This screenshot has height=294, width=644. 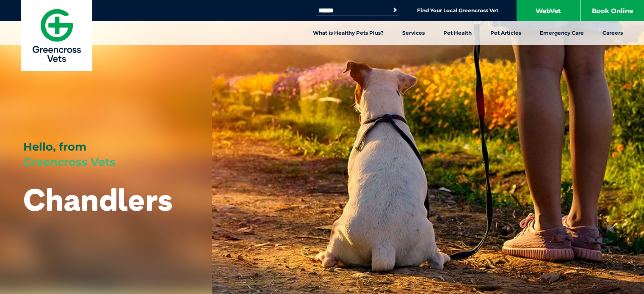 What do you see at coordinates (413, 33) in the screenshot?
I see `a: Services` at bounding box center [413, 33].